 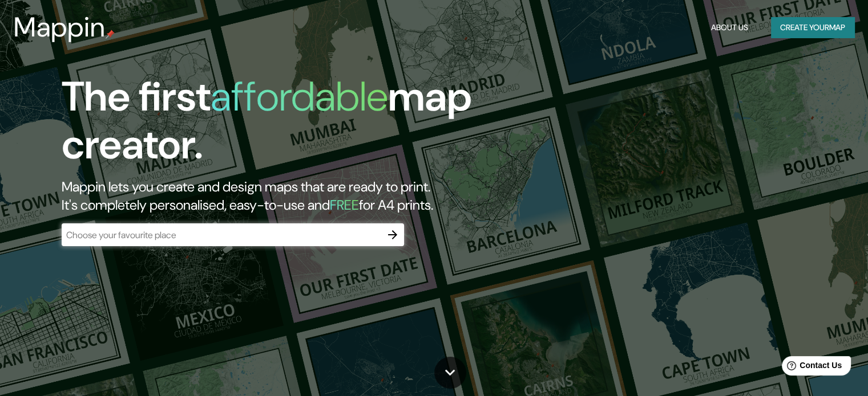 What do you see at coordinates (278, 196) in the screenshot?
I see `h2: Mappin lets you create and design maps that are ready to print. It's completely personalised, eas...` at bounding box center [278, 196].